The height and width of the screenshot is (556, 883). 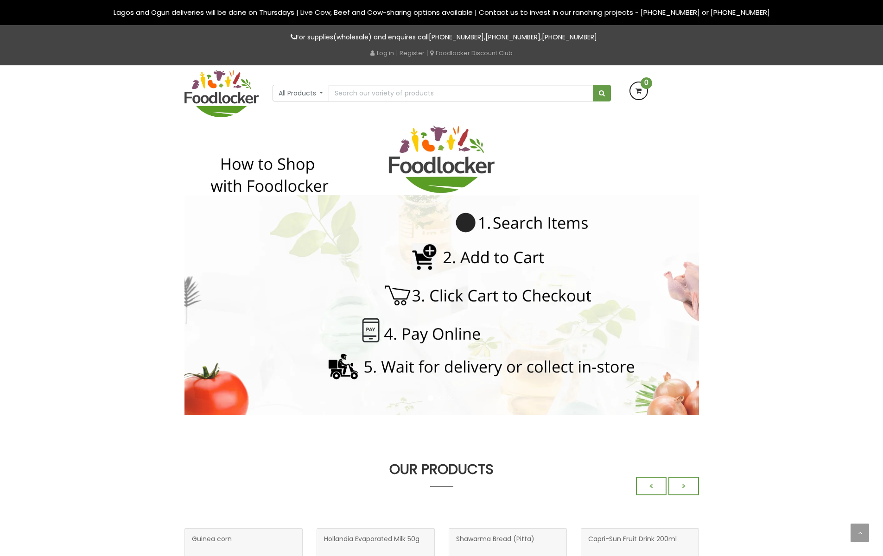 What do you see at coordinates (495, 545) in the screenshot?
I see `span: Shawarma Bread (Pitta)` at bounding box center [495, 545].